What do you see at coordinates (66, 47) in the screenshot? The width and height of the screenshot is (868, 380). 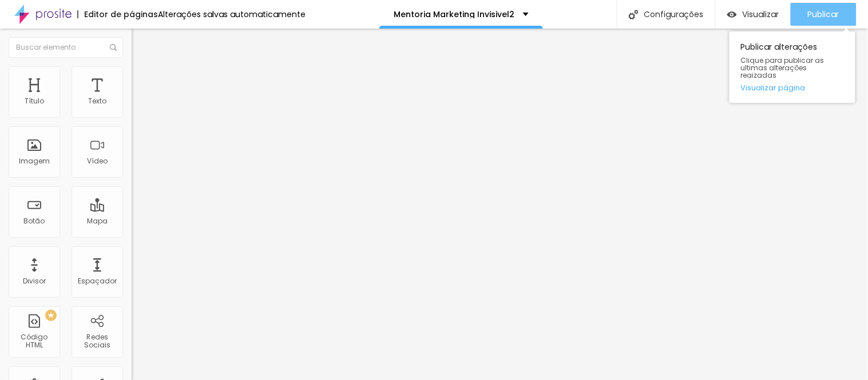 I see `input: Buscar elemento` at bounding box center [66, 47].